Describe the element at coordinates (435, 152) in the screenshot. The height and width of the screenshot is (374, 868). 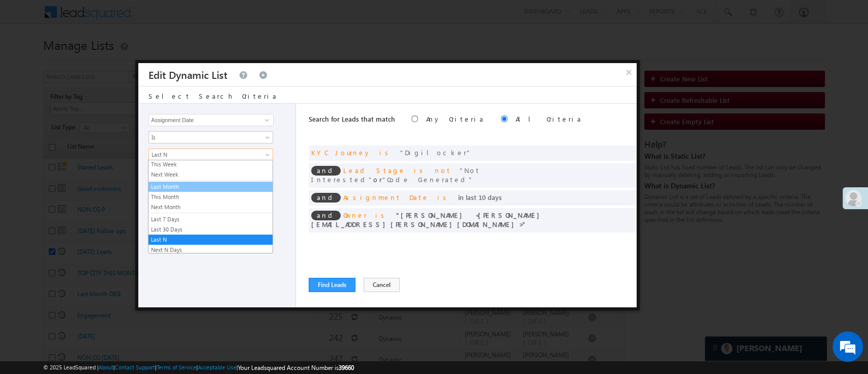
I see `span: Digilocker` at that location.